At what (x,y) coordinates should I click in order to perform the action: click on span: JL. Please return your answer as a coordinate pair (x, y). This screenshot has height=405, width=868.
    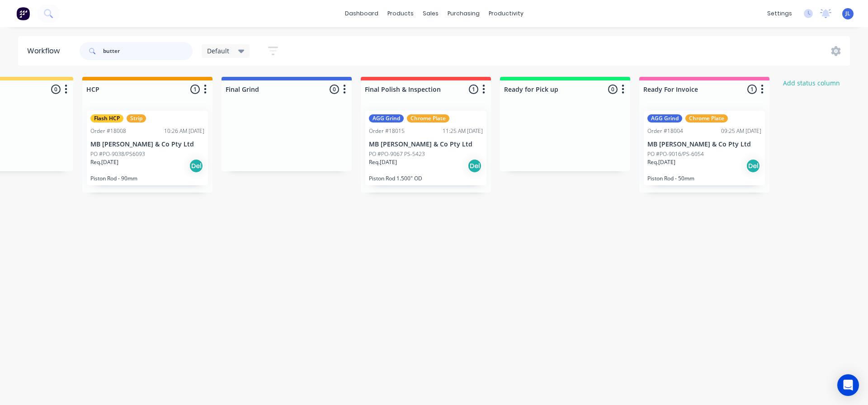
    Looking at the image, I should click on (848, 14).